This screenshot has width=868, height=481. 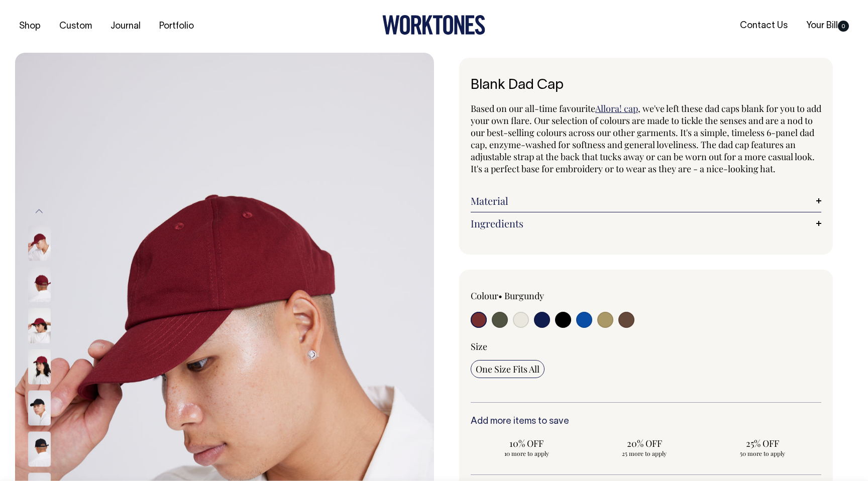 I want to click on a: Material, so click(x=646, y=201).